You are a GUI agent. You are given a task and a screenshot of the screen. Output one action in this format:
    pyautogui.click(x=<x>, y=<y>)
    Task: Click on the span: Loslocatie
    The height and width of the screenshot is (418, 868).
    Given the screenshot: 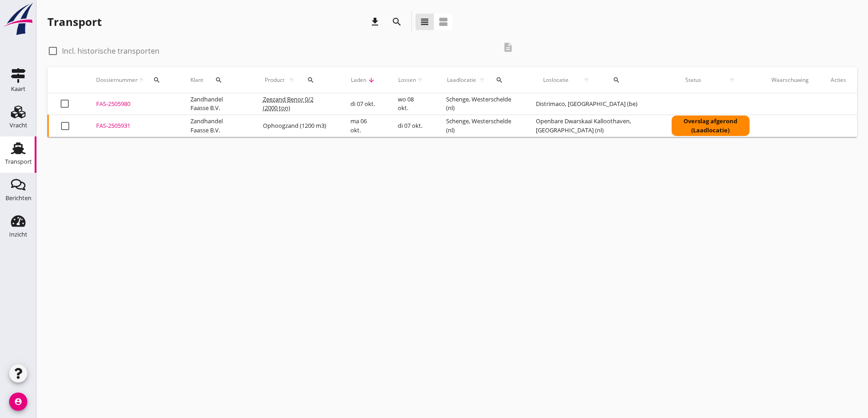 What is the action you would take?
    pyautogui.click(x=556, y=80)
    